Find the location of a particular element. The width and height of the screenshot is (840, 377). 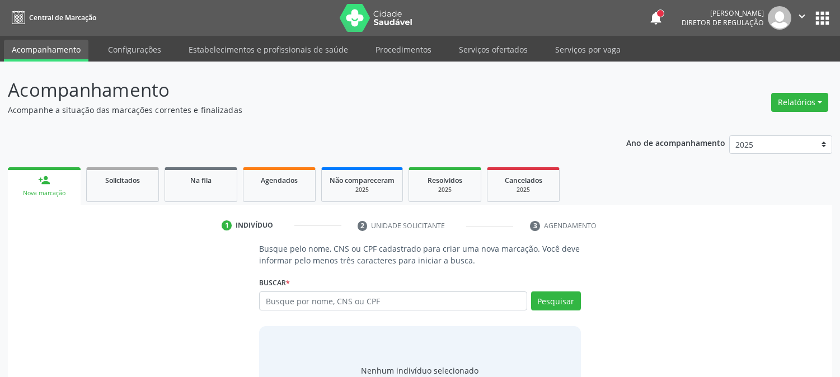

a: Acompanhamento is located at coordinates (46, 50).